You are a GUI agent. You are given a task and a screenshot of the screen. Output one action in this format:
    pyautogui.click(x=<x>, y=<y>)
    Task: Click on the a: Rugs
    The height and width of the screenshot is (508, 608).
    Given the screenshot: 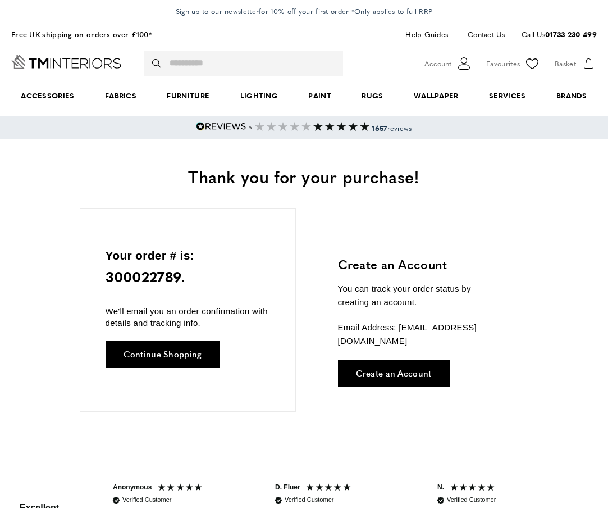 What is the action you would take?
    pyautogui.click(x=372, y=95)
    